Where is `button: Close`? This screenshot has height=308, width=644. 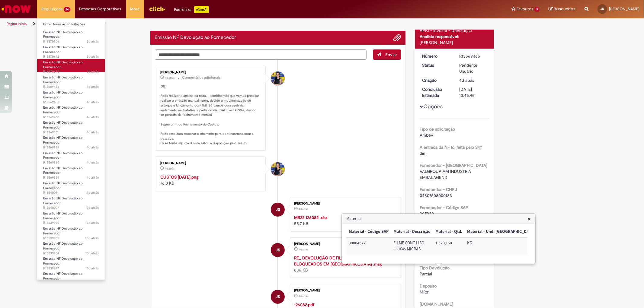
button: Close is located at coordinates (529, 219).